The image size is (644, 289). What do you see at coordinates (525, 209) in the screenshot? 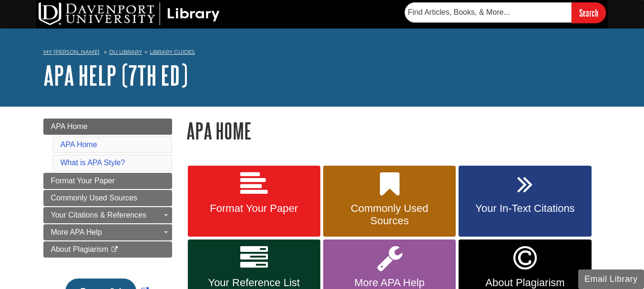
I see `span: Your In-Text Citations` at bounding box center [525, 209].